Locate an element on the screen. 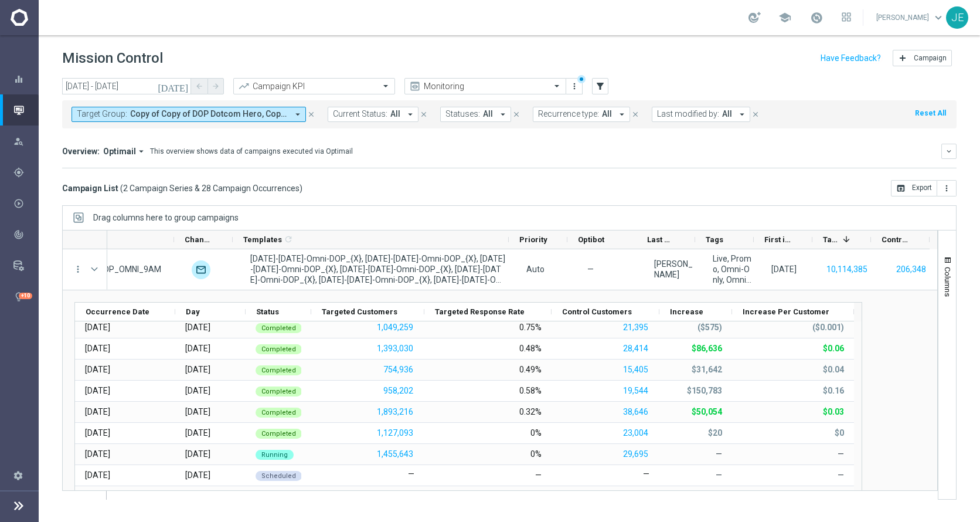  button: Target Group: Copy of Copy of DOP Dotcom Hero, Copy of DOP Dotcom Hero, Copy of DOP Omni Promo, C... is located at coordinates (189, 114).